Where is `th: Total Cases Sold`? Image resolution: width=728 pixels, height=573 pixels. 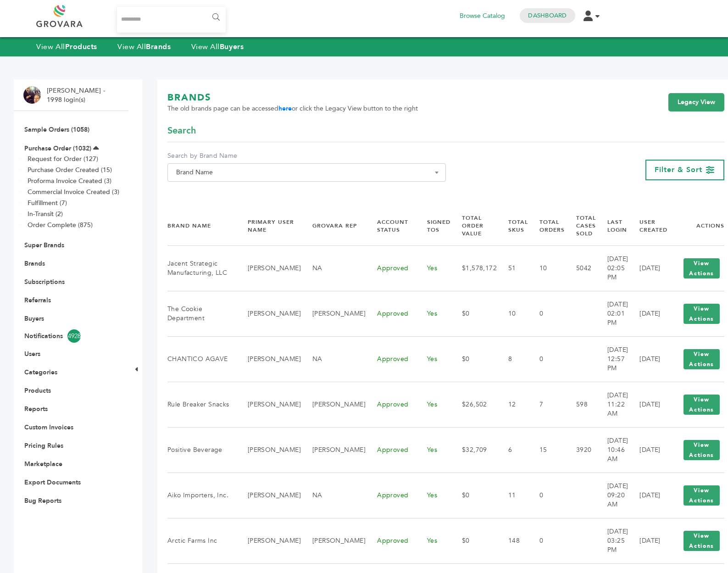
th: Total Cases Sold is located at coordinates (580, 225).